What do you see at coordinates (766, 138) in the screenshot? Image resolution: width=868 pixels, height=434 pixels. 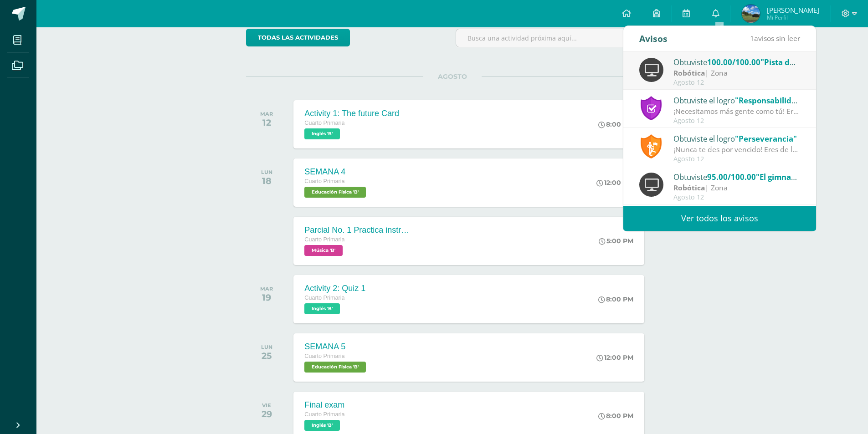 I see `span: "Perseverancia"` at bounding box center [766, 138].